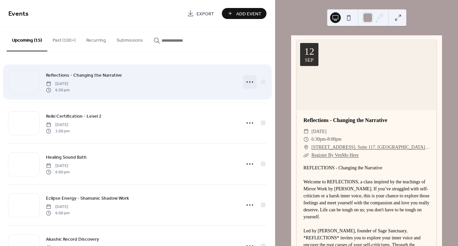 This screenshot has width=458, height=246. Describe the element at coordinates (72, 239) in the screenshot. I see `a: Akashic Record Discovery` at that location.